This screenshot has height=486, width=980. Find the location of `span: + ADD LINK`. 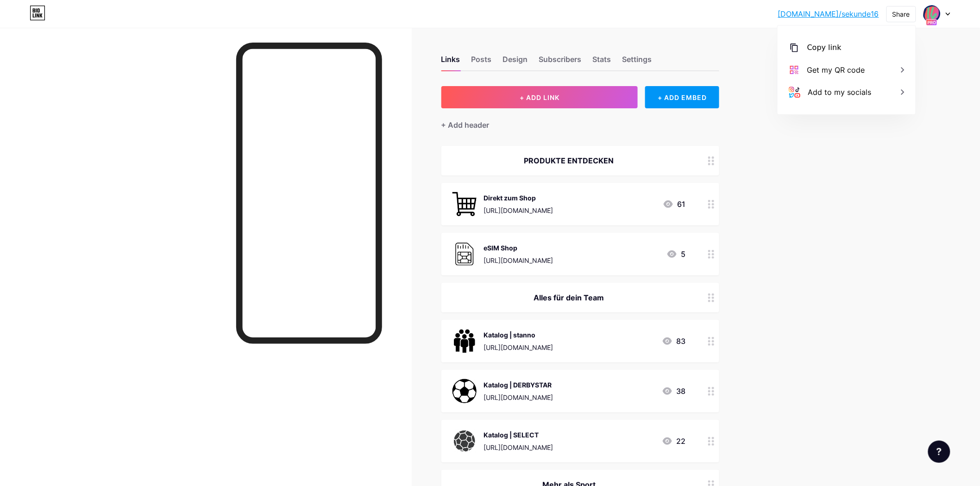

span: + ADD LINK is located at coordinates (540, 97).